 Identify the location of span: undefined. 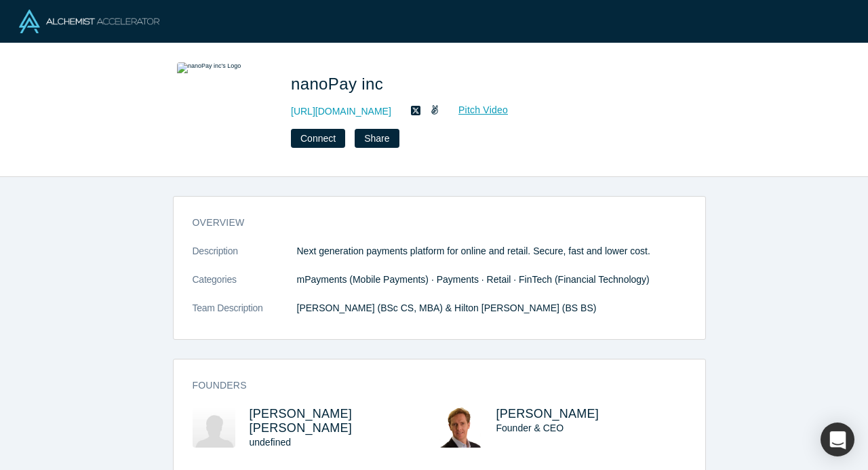
(271, 442).